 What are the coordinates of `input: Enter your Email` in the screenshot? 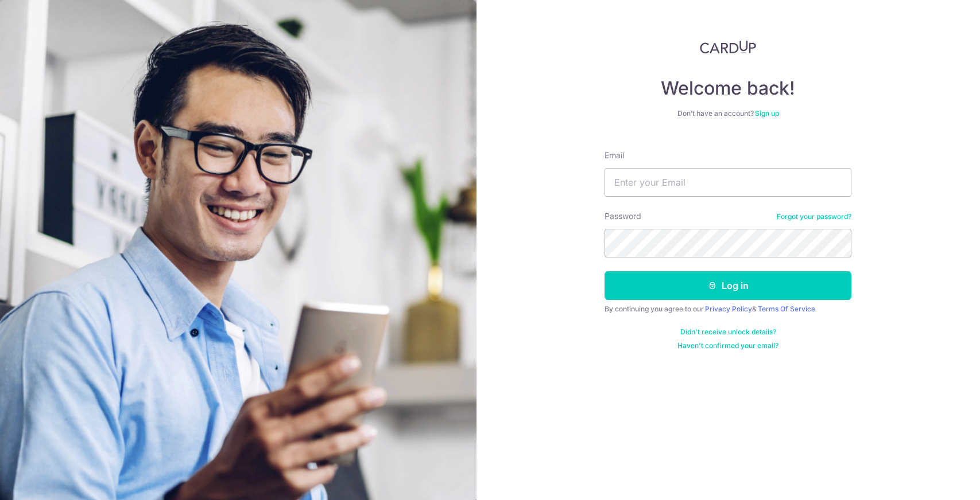 It's located at (727, 182).